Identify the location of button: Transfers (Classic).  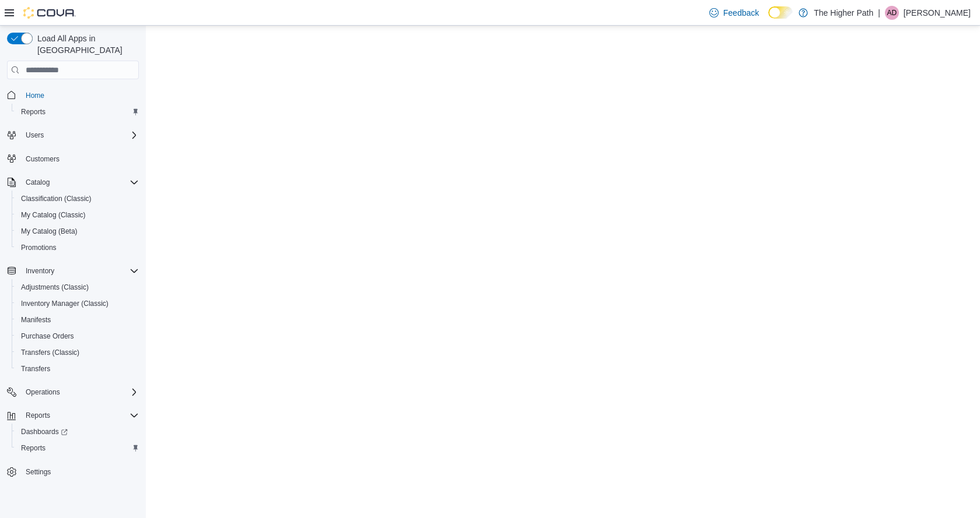
(78, 353).